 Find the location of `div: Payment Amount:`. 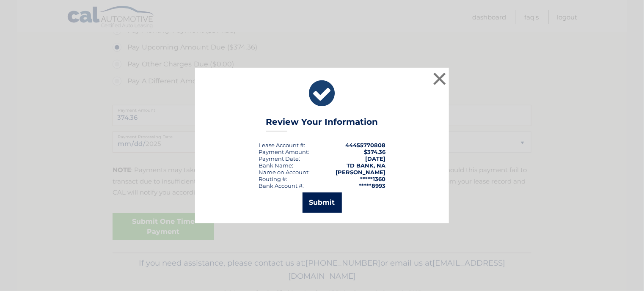

div: Payment Amount: is located at coordinates (284, 152).